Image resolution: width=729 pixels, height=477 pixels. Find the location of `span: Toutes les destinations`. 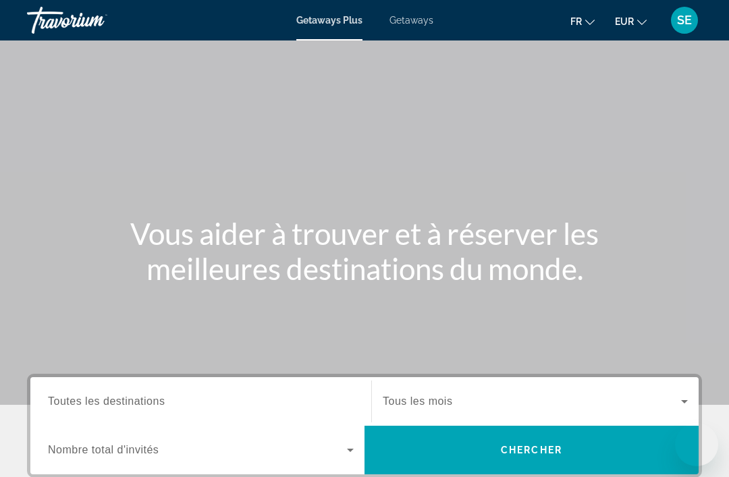

span: Toutes les destinations is located at coordinates (106, 401).